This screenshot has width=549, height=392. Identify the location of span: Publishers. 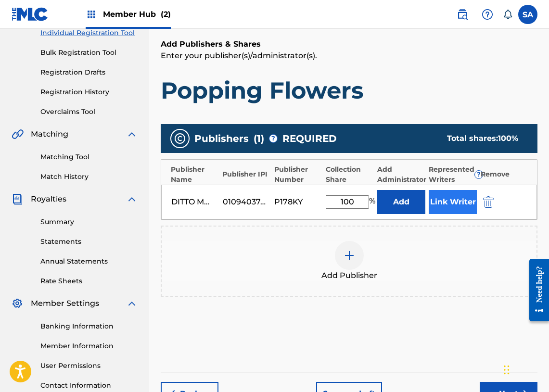
(221, 139).